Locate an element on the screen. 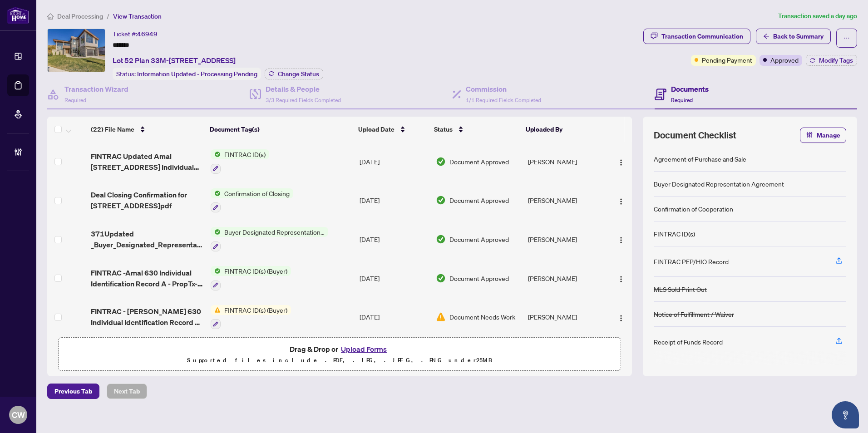 Image resolution: width=868 pixels, height=433 pixels. div: Ticket #: is located at coordinates (135, 34).